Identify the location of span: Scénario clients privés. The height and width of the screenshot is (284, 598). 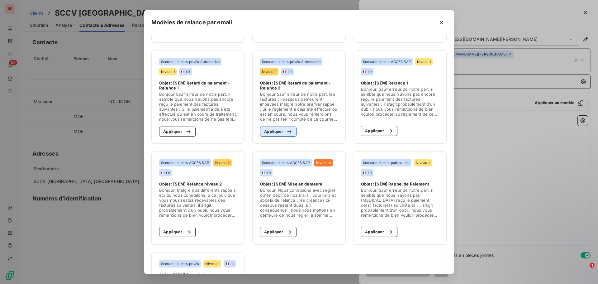
(180, 263).